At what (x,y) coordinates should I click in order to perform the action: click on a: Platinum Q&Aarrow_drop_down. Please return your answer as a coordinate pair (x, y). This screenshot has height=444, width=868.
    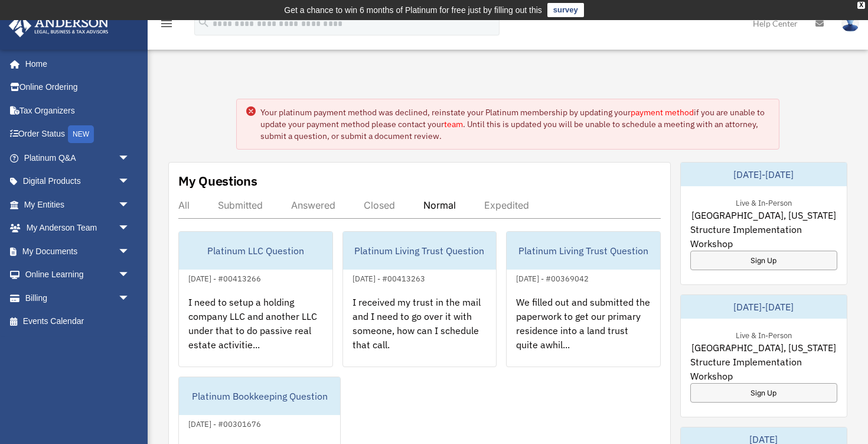
    Looking at the image, I should click on (78, 157).